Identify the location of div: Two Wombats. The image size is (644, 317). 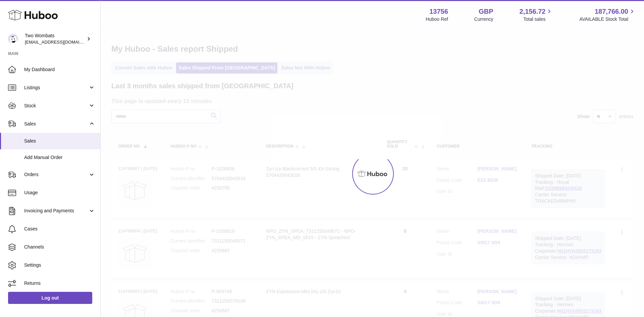
(55, 39).